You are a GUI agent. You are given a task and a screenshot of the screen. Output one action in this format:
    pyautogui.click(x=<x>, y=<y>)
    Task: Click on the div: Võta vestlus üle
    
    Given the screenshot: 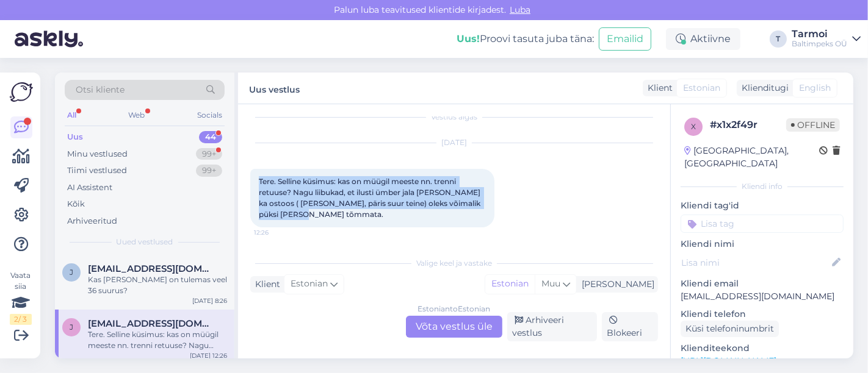 What is the action you would take?
    pyautogui.click(x=454, y=327)
    